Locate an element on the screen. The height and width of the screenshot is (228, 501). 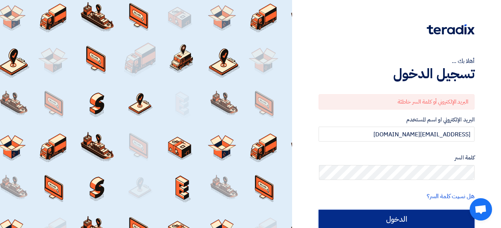
h1: تسجيل الدخول is located at coordinates (396, 74).